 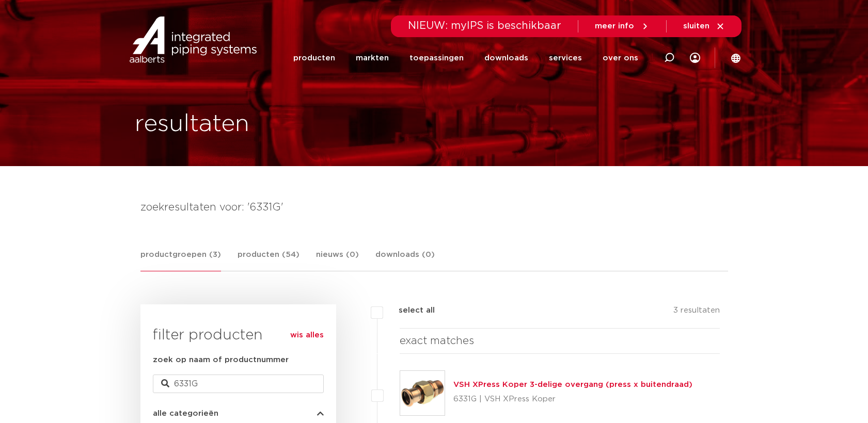 What do you see at coordinates (560, 341) in the screenshot?
I see `h4: exact matches` at bounding box center [560, 341].